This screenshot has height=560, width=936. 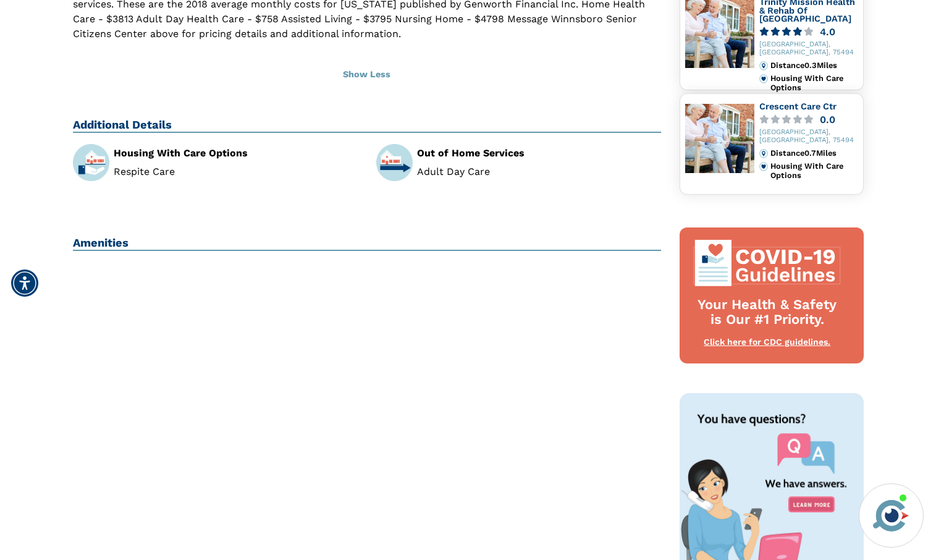 I want to click on div: Out of Home Services, so click(x=539, y=154).